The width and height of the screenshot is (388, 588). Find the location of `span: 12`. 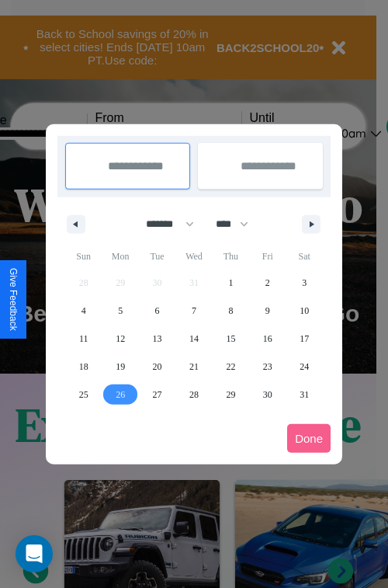

span: 12 is located at coordinates (121, 339).